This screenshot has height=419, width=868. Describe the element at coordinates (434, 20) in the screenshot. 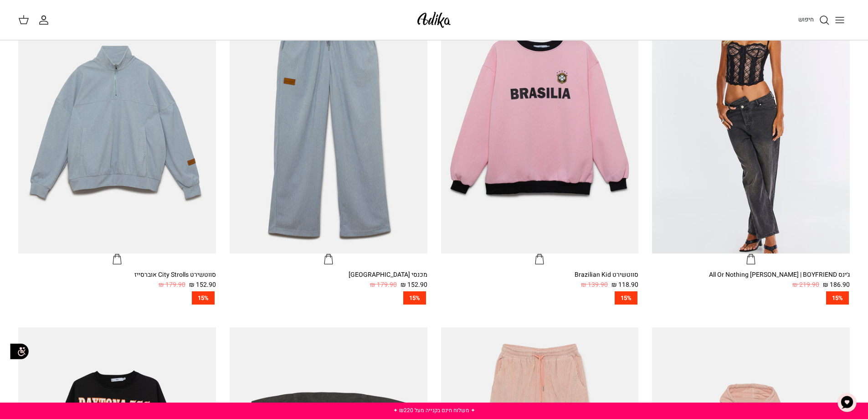

I see `img: Adika IL` at that location.